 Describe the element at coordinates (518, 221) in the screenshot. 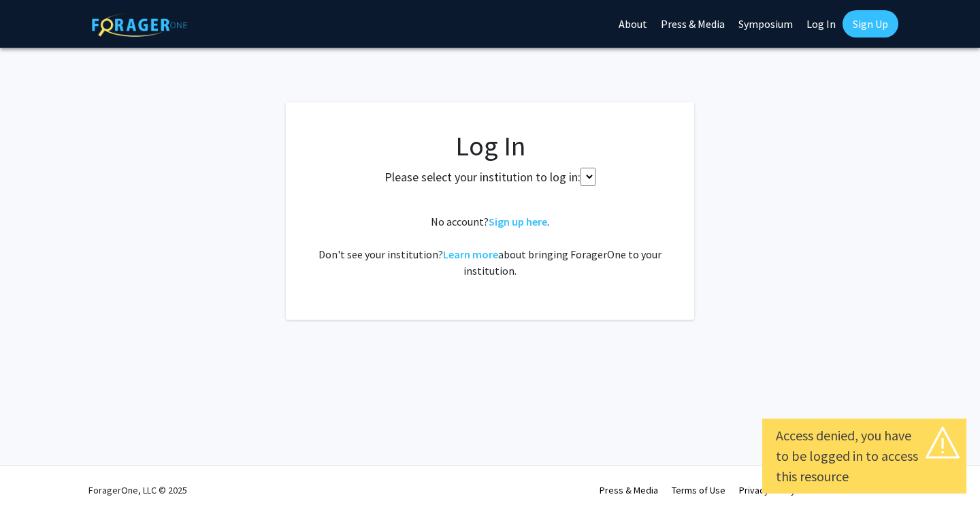

I see `a: Sign up here` at that location.